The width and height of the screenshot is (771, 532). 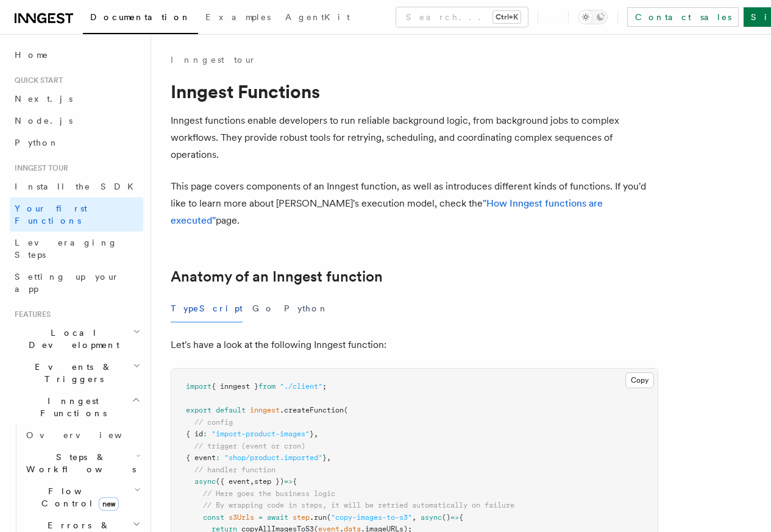 What do you see at coordinates (301, 518) in the screenshot?
I see `span: step` at bounding box center [301, 518].